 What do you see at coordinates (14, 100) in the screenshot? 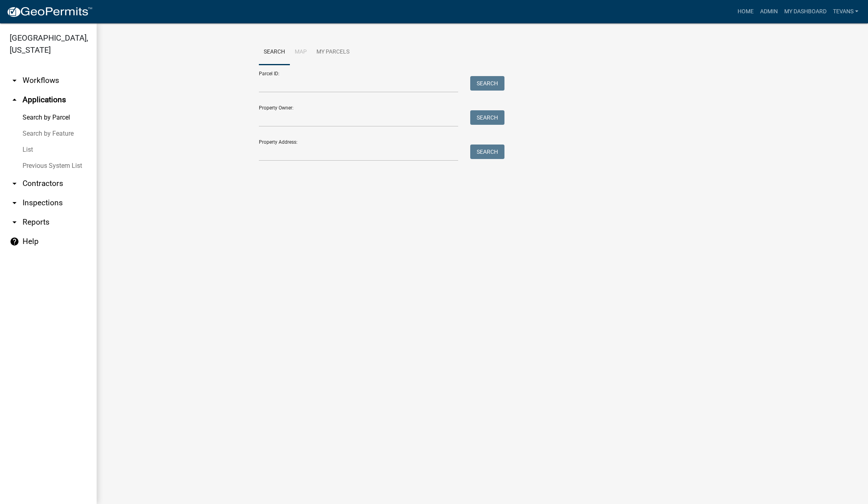
I see `i: arrow_drop_up` at bounding box center [14, 100].